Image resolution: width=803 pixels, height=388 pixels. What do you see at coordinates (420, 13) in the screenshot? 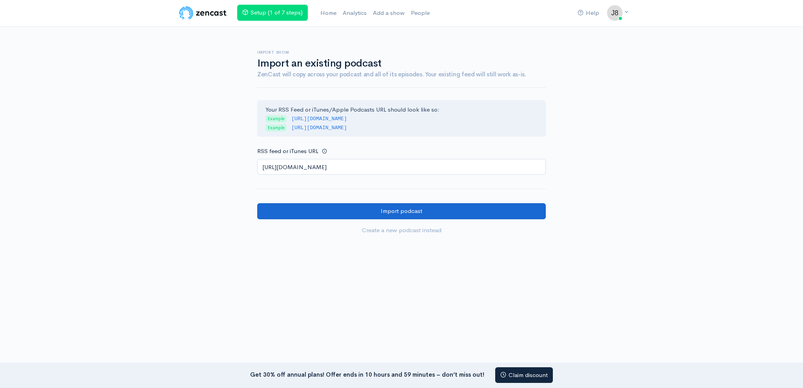
I see `a: People` at bounding box center [420, 13].